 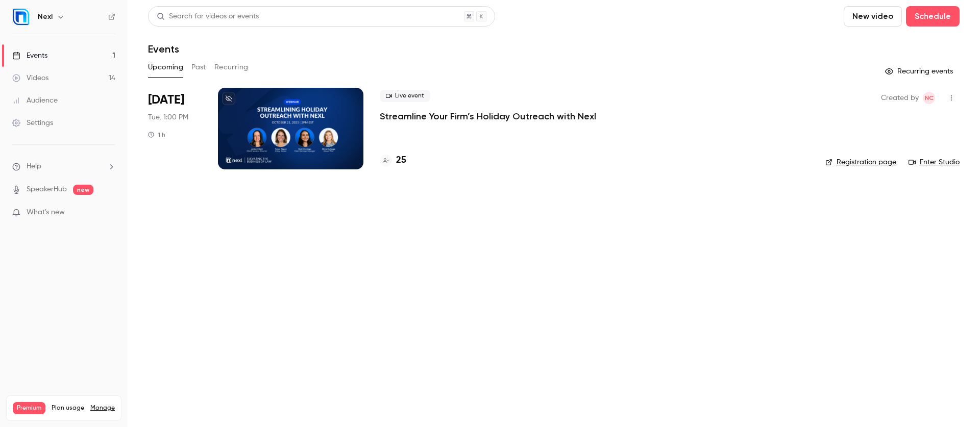 What do you see at coordinates (231, 67) in the screenshot?
I see `button: Recurring` at bounding box center [231, 67].